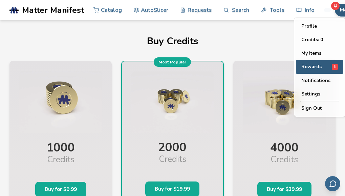  Describe the element at coordinates (53, 10) in the screenshot. I see `span: Matter Manifest` at that location.